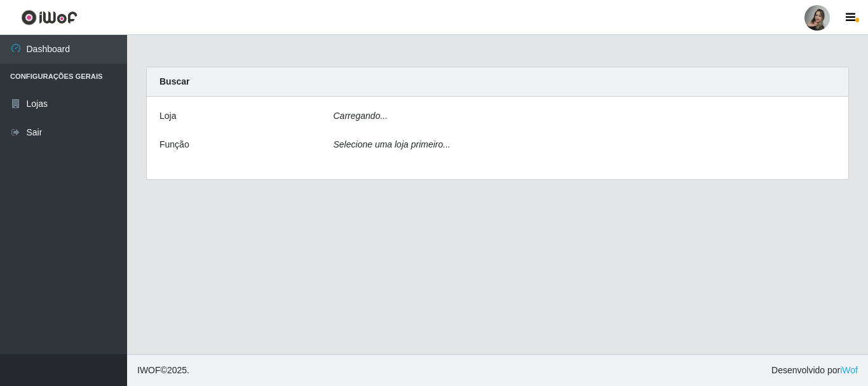 This screenshot has height=386, width=868. What do you see at coordinates (174, 81) in the screenshot?
I see `strong: Buscar` at bounding box center [174, 81].